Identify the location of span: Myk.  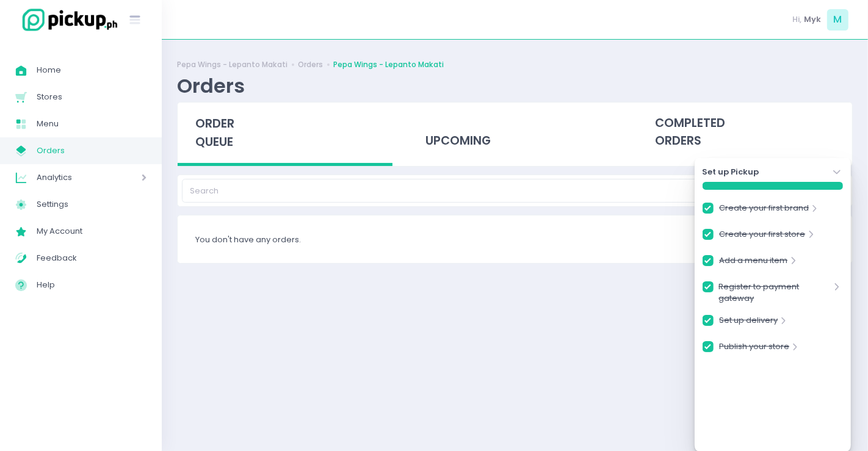
(812, 19).